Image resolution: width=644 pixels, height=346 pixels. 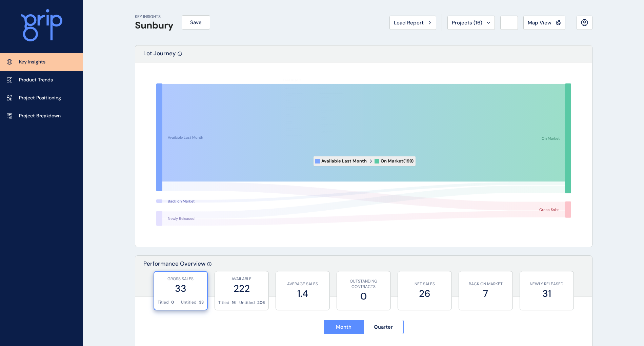 What do you see at coordinates (344, 328) in the screenshot?
I see `button: Month` at bounding box center [344, 328].